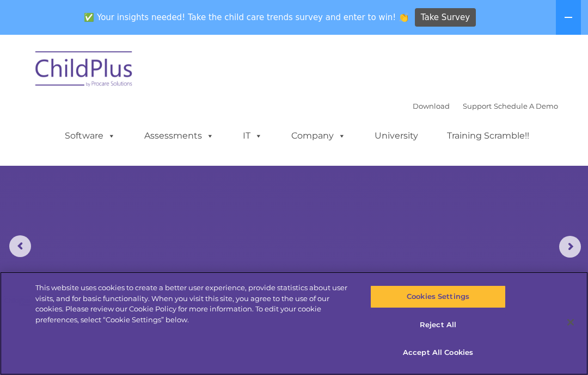 The height and width of the screenshot is (375, 588). I want to click on img: ChildPlus by Procare Solutions, so click(85, 71).